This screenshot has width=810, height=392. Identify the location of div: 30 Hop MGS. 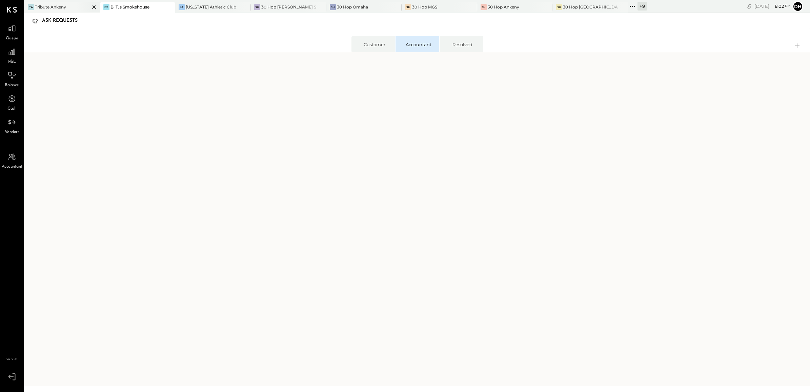
(425, 7).